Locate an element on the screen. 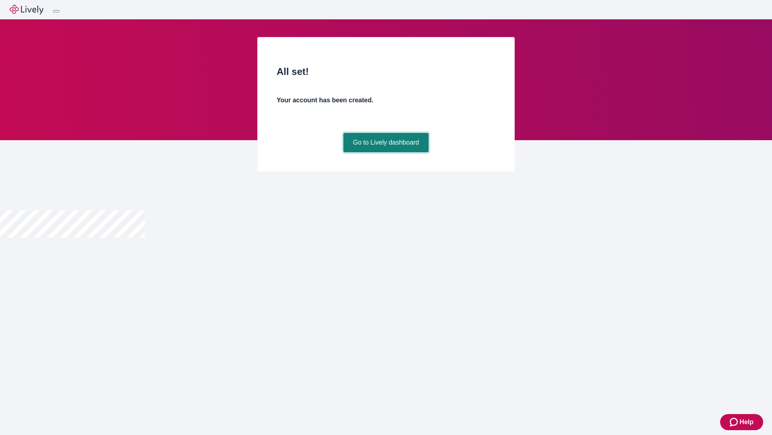 This screenshot has height=435, width=772. span: Help is located at coordinates (747, 422).